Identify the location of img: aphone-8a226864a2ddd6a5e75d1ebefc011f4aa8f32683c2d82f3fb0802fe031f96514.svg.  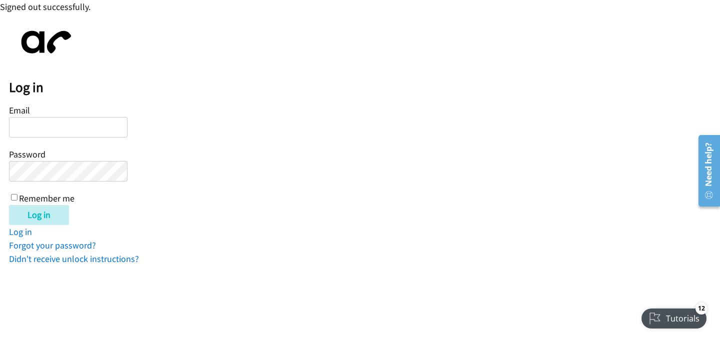
(44, 42).